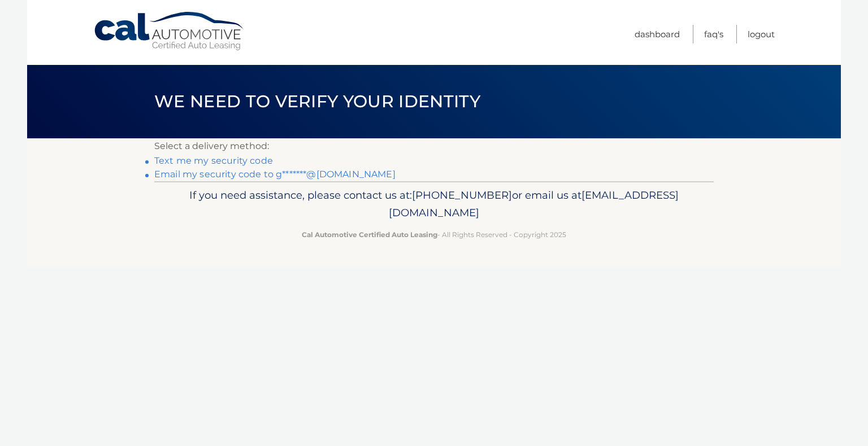 This screenshot has height=446, width=868. I want to click on a: Text me my security code, so click(213, 160).